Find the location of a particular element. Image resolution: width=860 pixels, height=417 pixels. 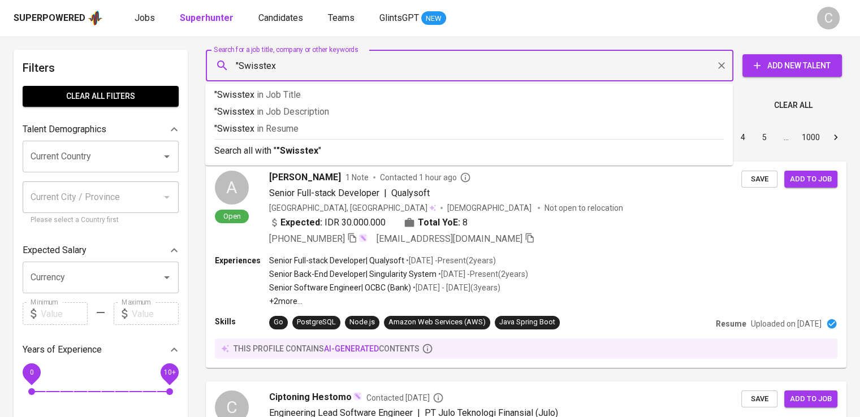

p: Not open to relocation is located at coordinates (584, 208).